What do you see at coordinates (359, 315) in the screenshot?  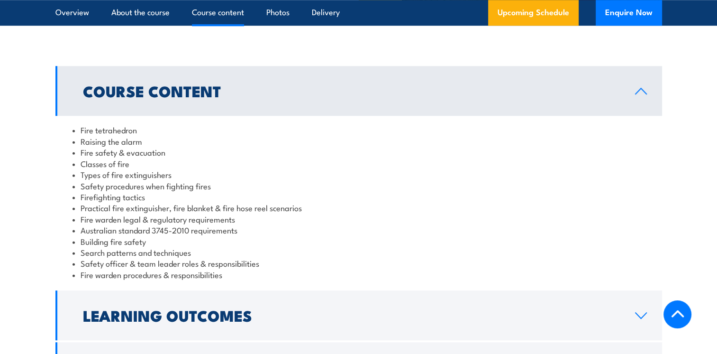 I see `a: Learning Outcomes` at bounding box center [359, 315].